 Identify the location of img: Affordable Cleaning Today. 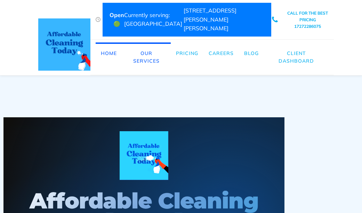
(144, 156).